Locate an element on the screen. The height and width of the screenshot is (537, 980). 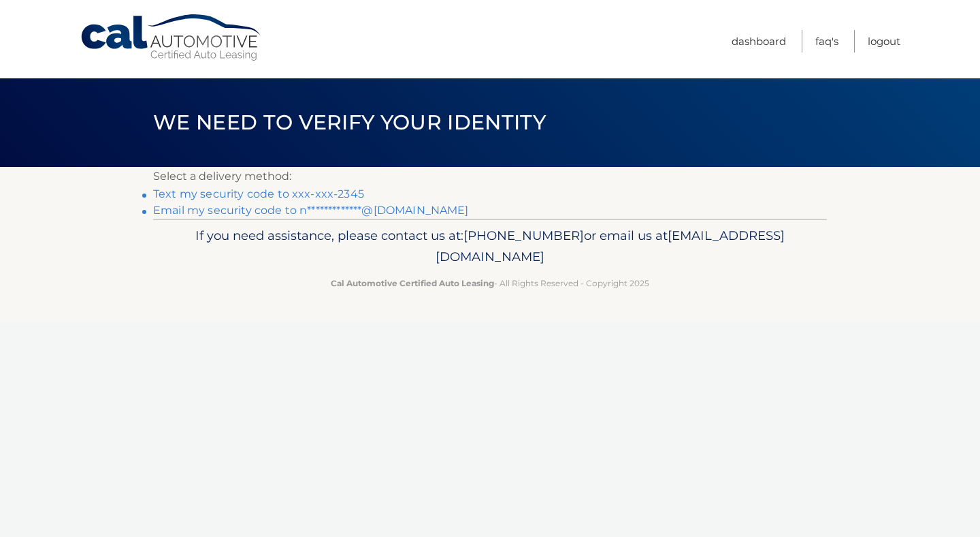
p: - All Rights Reserved - Copyright 2025 is located at coordinates (490, 283).